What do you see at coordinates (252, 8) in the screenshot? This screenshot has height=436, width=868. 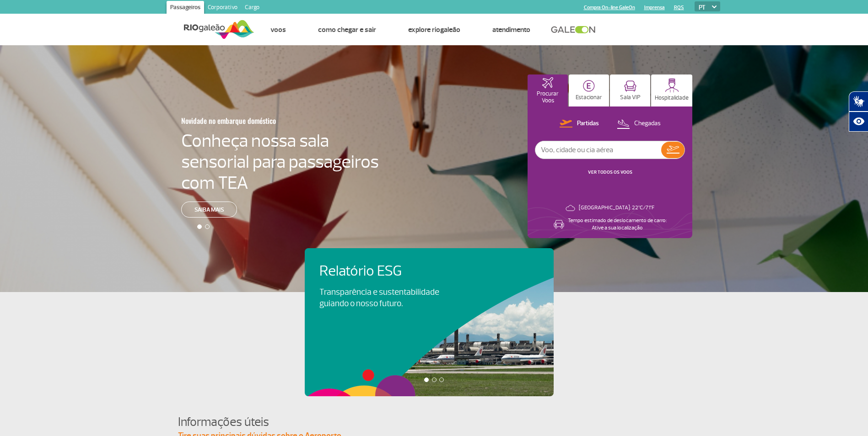 I see `a: Cargo` at bounding box center [252, 8].